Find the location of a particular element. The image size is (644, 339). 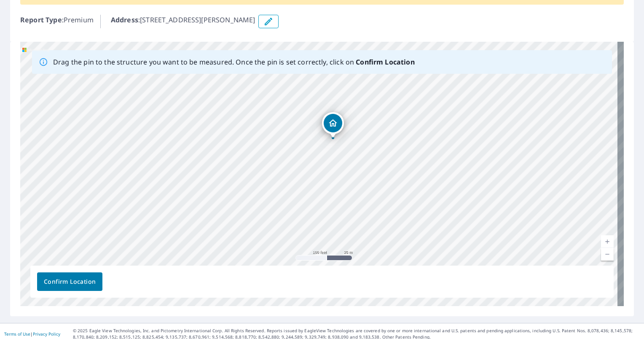

a: Privacy Policy is located at coordinates (46, 334).